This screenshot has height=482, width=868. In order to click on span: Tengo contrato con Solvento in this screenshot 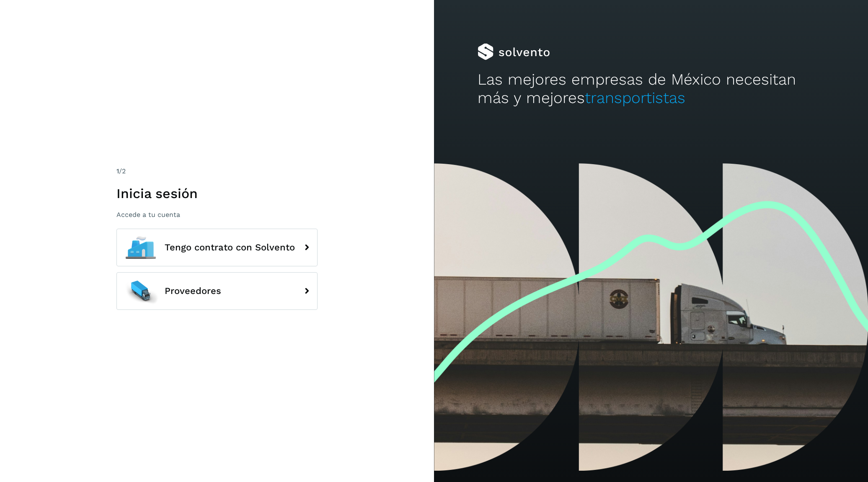, I will do `click(229, 248)`.